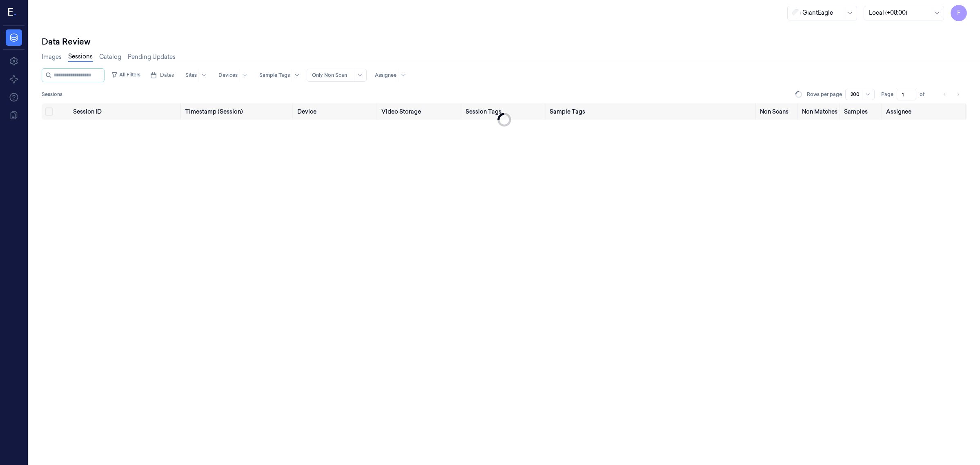  I want to click on button: Dates, so click(162, 76).